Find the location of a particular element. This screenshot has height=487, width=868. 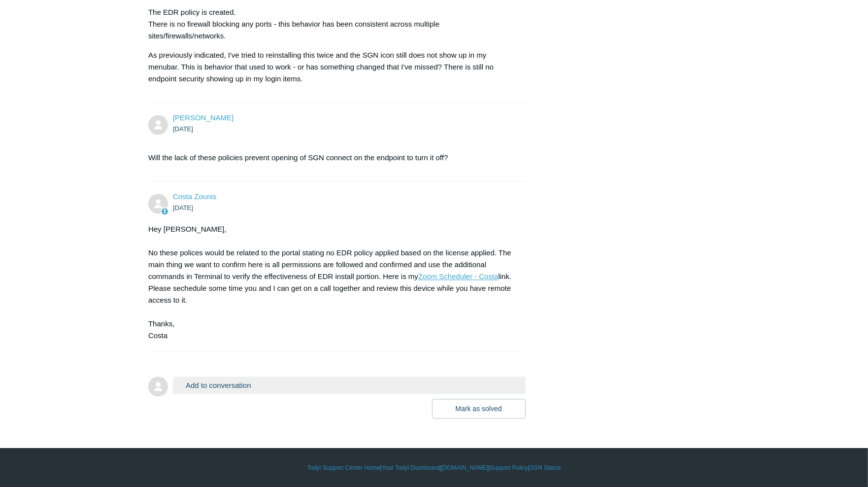

a: Your Todyl Dashboard is located at coordinates (411, 467).